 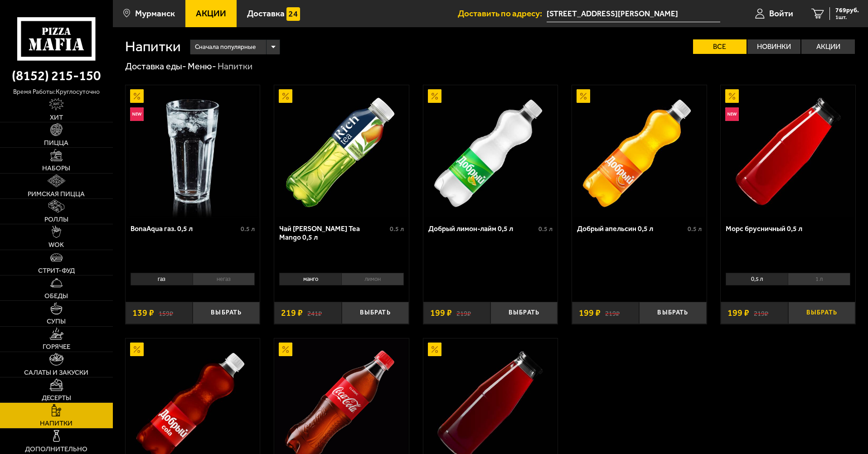 I want to click on span: 219 ₽, so click(x=292, y=313).